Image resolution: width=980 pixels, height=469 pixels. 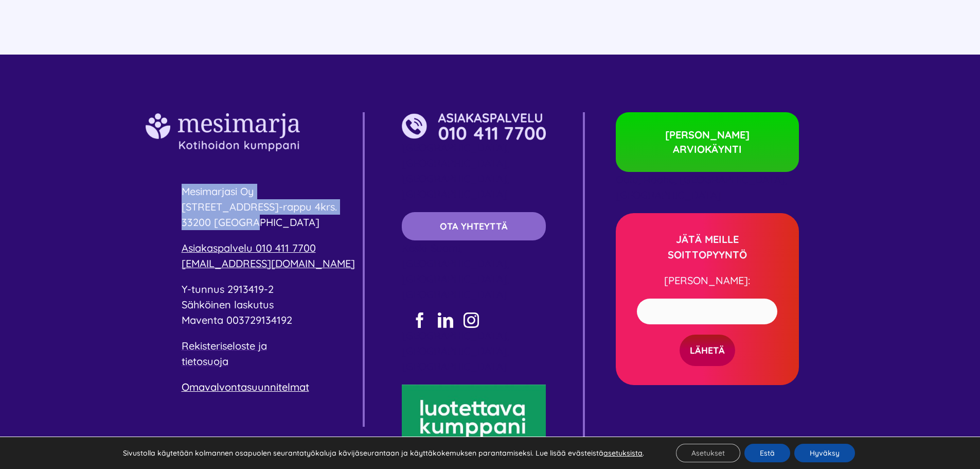 What do you see at coordinates (420, 320) in the screenshot?
I see `a: facebook` at bounding box center [420, 320].